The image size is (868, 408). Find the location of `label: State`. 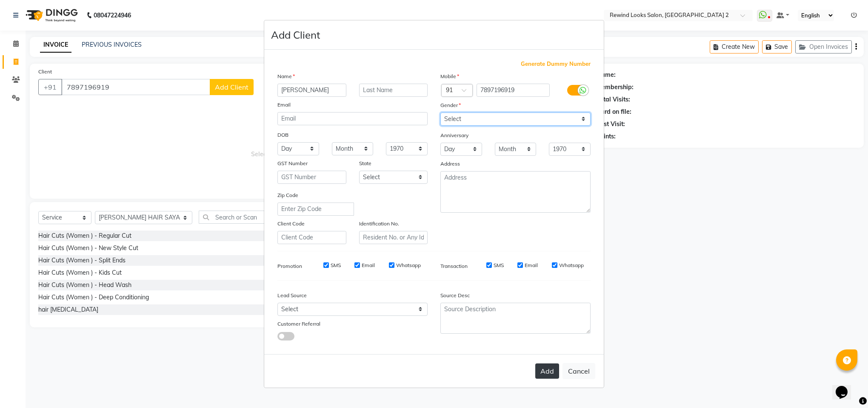

label: State is located at coordinates (365, 164).